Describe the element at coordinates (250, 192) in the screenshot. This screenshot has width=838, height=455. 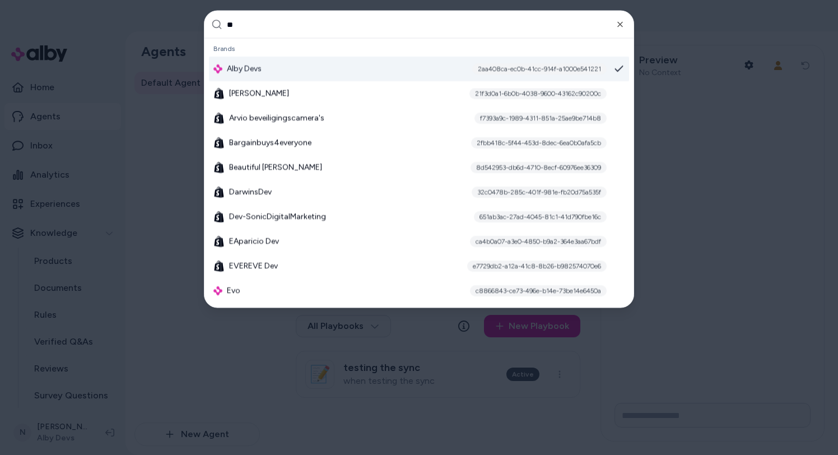
I see `span: DarwinsDev` at that location.